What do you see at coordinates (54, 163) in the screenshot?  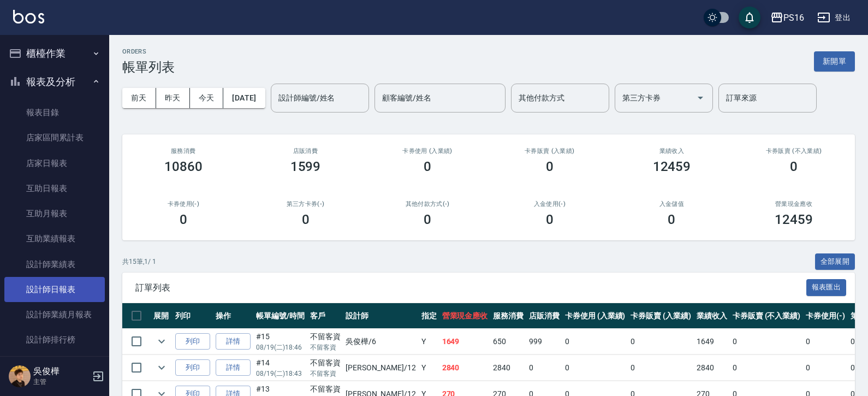 I see `a: 店家日報表` at bounding box center [54, 163].